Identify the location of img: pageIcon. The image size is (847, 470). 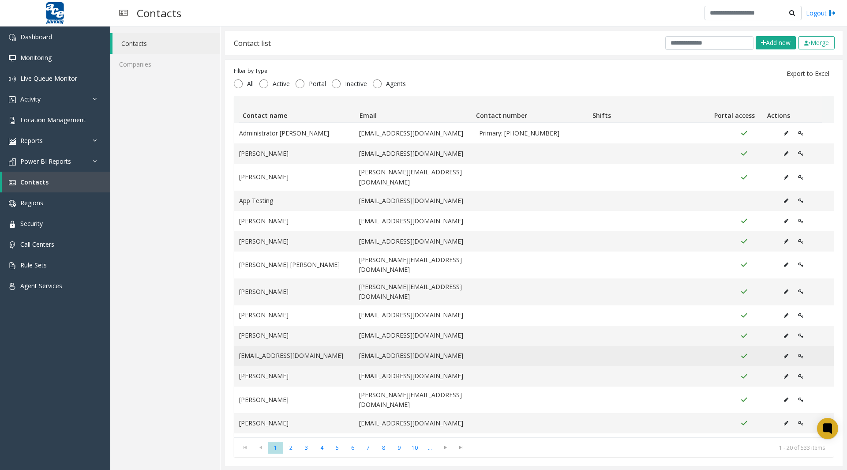
(123, 13).